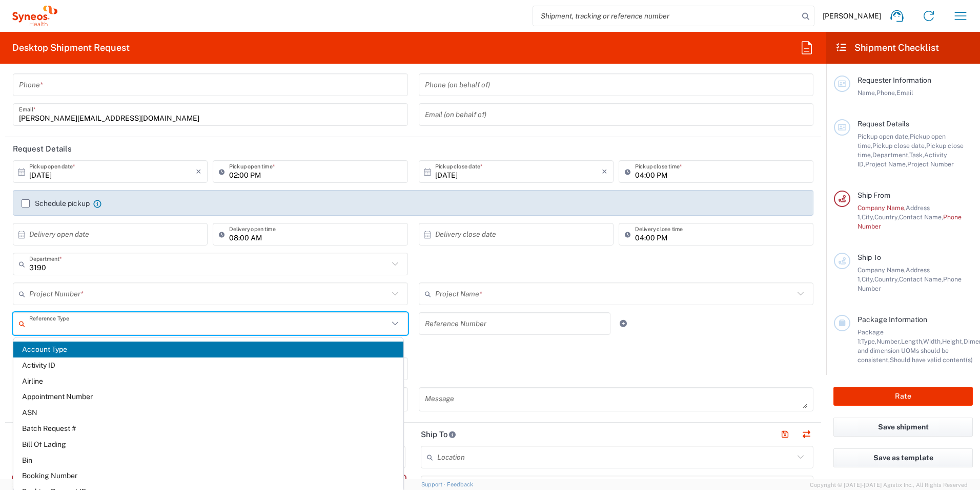  Describe the element at coordinates (55, 203) in the screenshot. I see `label: Schedule pickup` at that location.